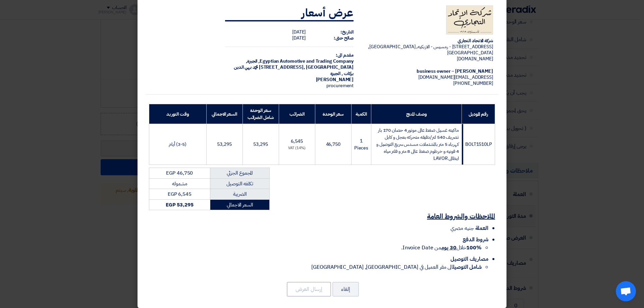 This screenshot has height=308, width=644. Describe the element at coordinates (344, 55) in the screenshot. I see `strong: مقدم الى:` at that location.